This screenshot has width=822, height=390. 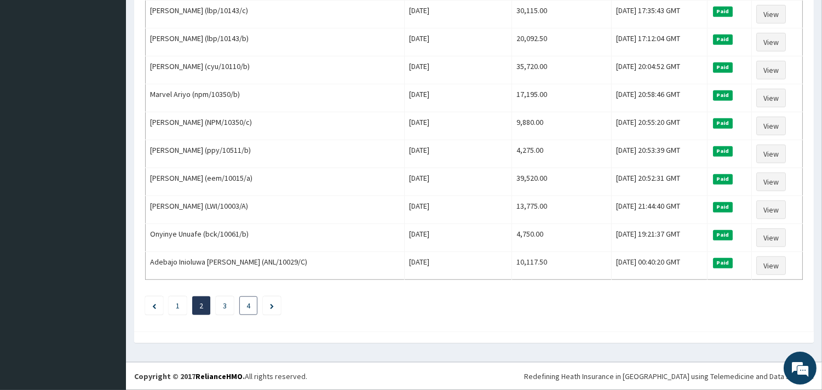 I want to click on a: Page 3, so click(x=224, y=305).